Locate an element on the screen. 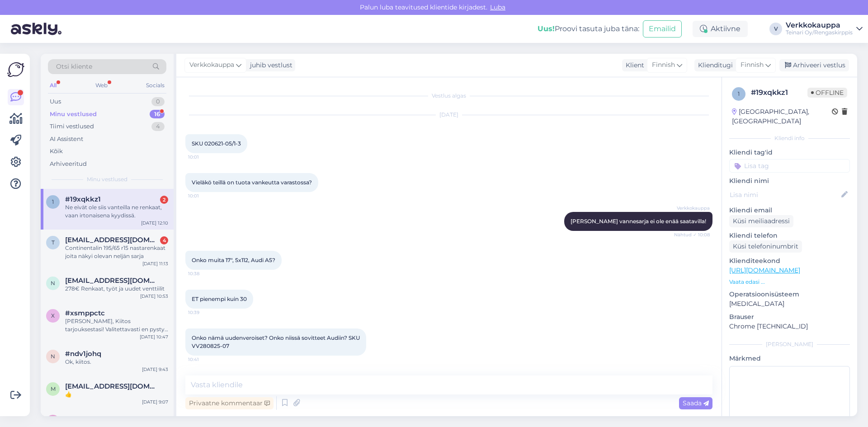 Image resolution: width=868 pixels, height=427 pixels. span: x is located at coordinates (53, 315).